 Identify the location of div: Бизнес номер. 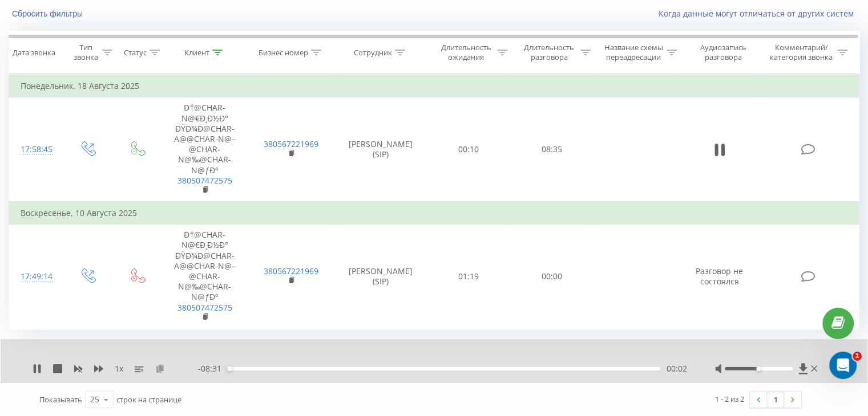
(283, 53).